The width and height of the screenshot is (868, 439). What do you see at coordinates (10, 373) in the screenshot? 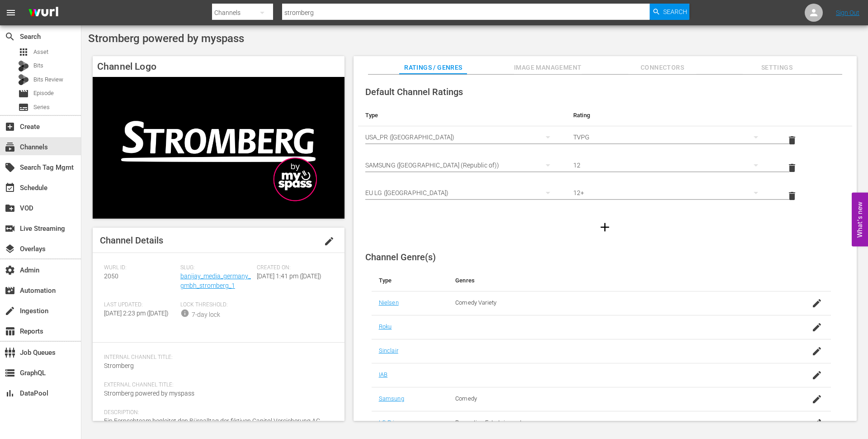
I see `span: GraphQL` at bounding box center [10, 373].